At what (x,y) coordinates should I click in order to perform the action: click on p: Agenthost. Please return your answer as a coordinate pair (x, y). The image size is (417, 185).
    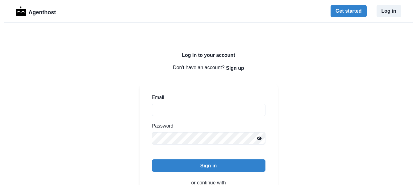
    Looking at the image, I should click on (42, 11).